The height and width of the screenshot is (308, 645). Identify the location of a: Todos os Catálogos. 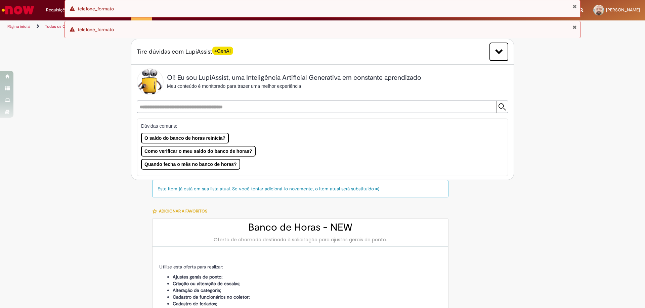
(63, 27).